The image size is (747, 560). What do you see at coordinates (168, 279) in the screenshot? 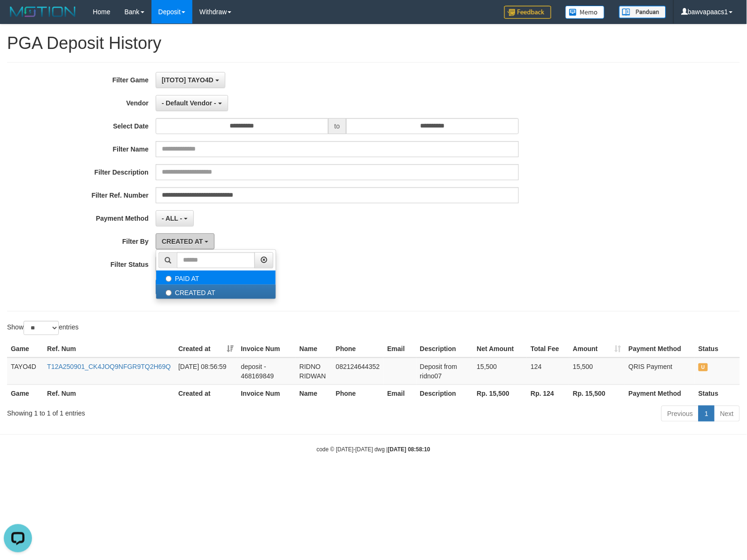
I see `input: PAID AT` at bounding box center [168, 279].